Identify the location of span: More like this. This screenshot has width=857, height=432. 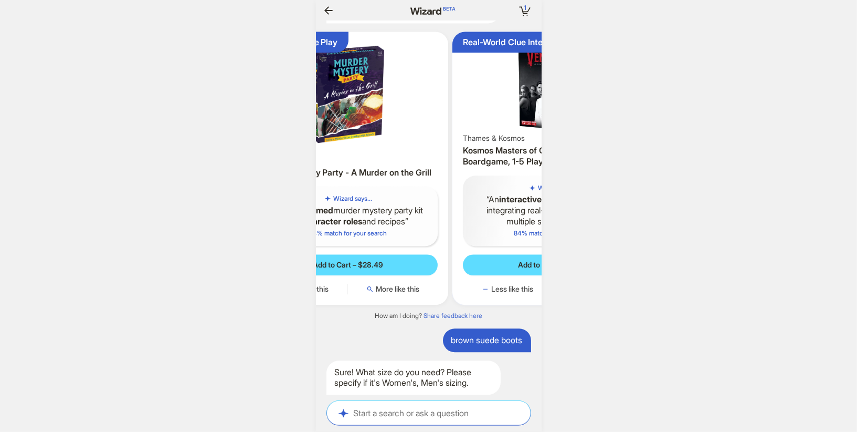
(397, 289).